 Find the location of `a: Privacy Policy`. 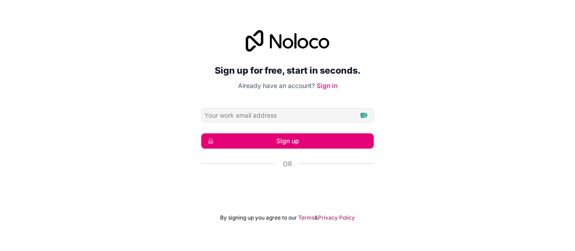

a: Privacy Policy is located at coordinates (337, 218).